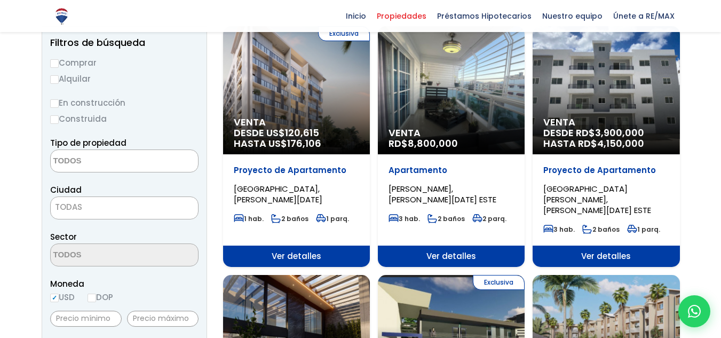 This screenshot has height=338, width=721. What do you see at coordinates (124, 118) in the screenshot?
I see `label: Construida` at bounding box center [124, 118].